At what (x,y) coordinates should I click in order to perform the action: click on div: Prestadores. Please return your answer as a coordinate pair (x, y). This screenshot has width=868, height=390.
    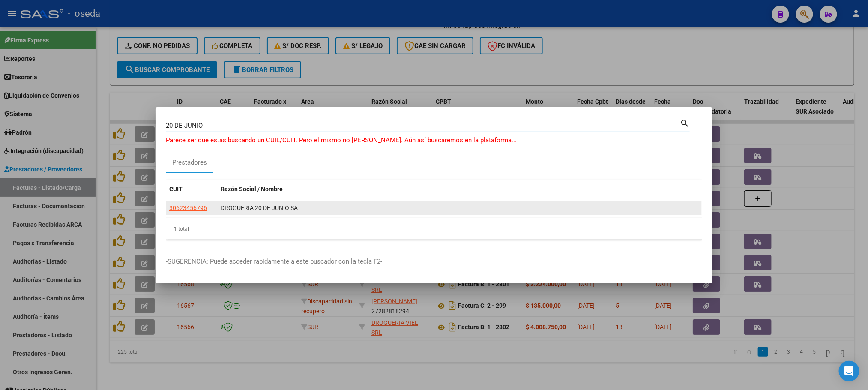
    Looking at the image, I should click on (189, 162).